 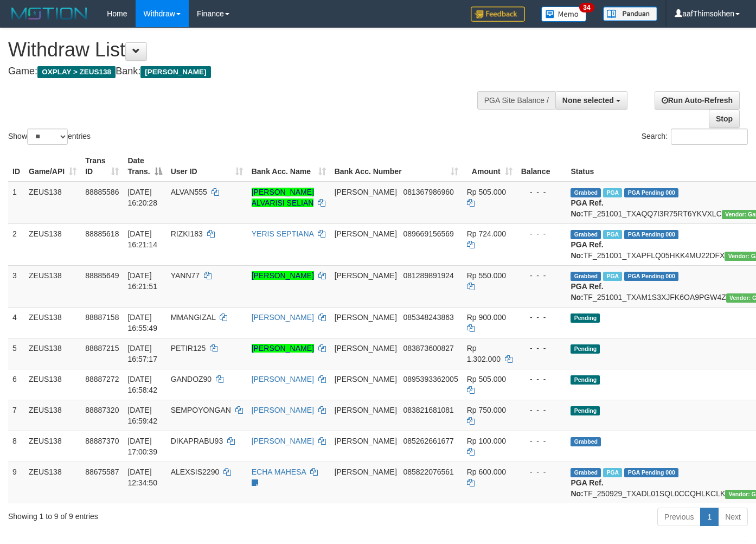 I want to click on a: 1, so click(x=709, y=517).